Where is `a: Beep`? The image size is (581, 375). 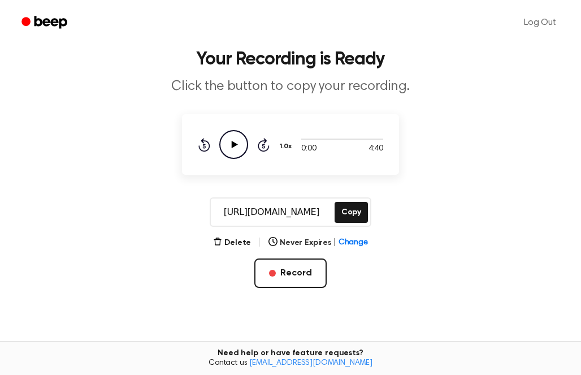 a: Beep is located at coordinates (45, 23).